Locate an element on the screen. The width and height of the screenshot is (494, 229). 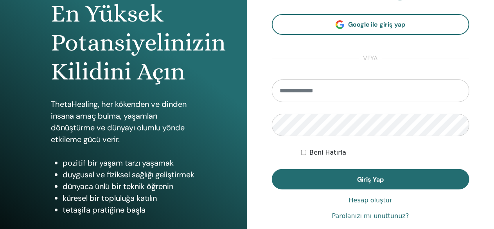
li: küresel bir topluluğa katılın is located at coordinates (129, 198).